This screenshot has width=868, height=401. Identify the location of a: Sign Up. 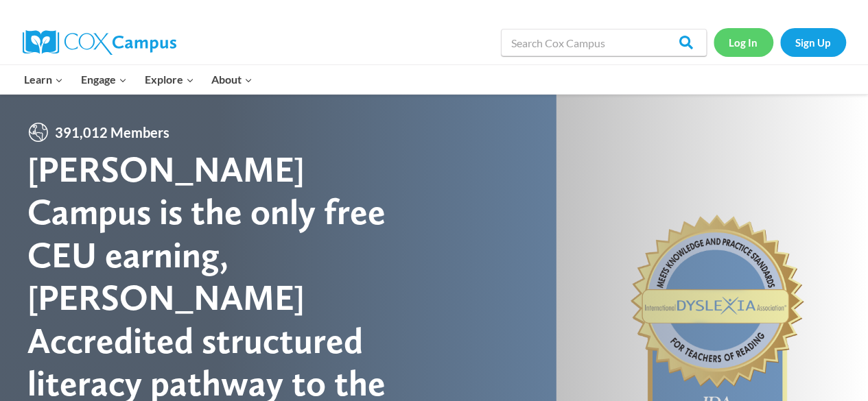
(814, 41).